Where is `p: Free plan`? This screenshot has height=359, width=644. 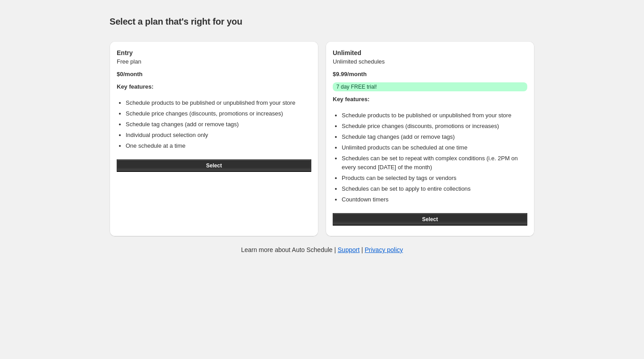 p: Free plan is located at coordinates (214, 62).